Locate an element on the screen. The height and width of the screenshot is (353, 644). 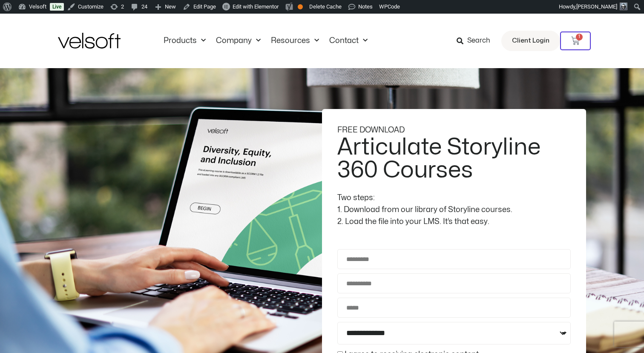
a: ContactMenu Toggle is located at coordinates (348, 41).